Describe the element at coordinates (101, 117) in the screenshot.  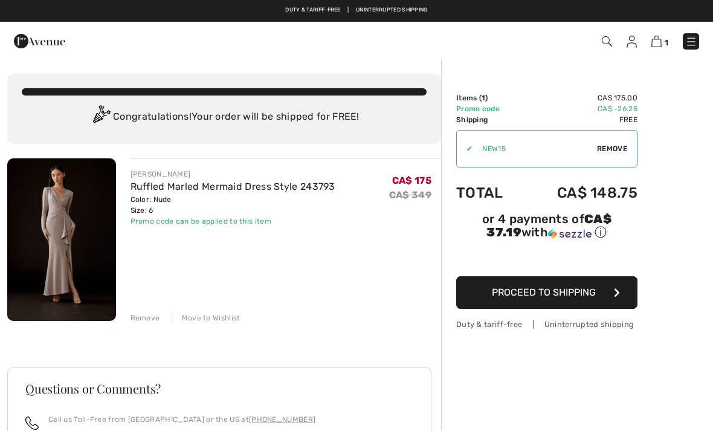
I see `img: Congratulation2.svg` at that location.